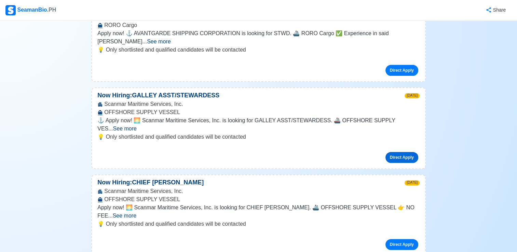 Image resolution: width=517 pixels, height=252 pixels. I want to click on div: AVANTGARDE SHIPPING CORPORATION RORO Cargo, so click(258, 21).